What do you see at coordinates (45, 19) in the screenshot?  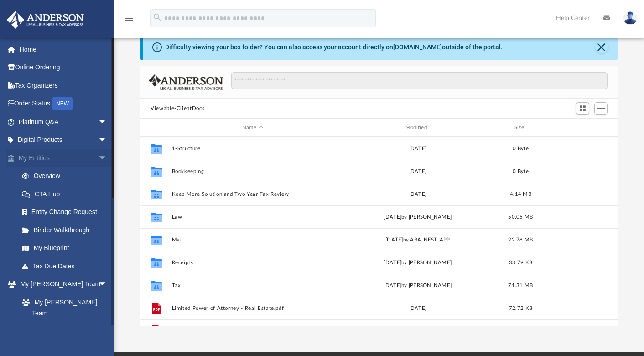 I see `img: Anderson Advisors Platinum Portal` at bounding box center [45, 19].